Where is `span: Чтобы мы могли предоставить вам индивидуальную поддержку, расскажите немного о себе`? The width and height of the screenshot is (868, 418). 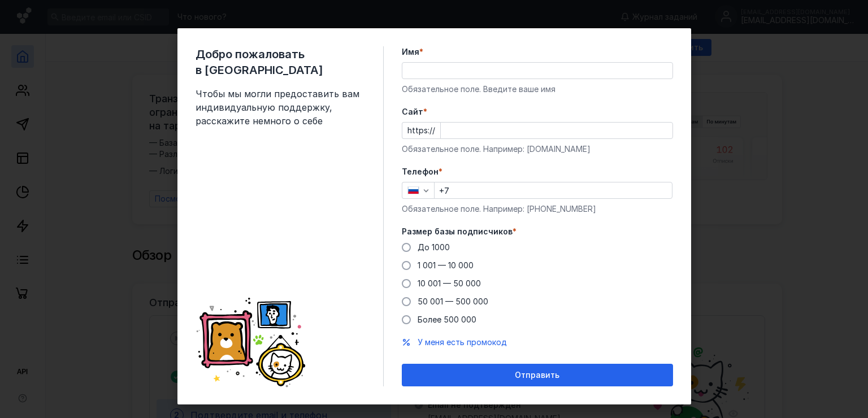 span: Чтобы мы могли предоставить вам индивидуальную поддержку, расскажите немного о себе is located at coordinates (281, 107).